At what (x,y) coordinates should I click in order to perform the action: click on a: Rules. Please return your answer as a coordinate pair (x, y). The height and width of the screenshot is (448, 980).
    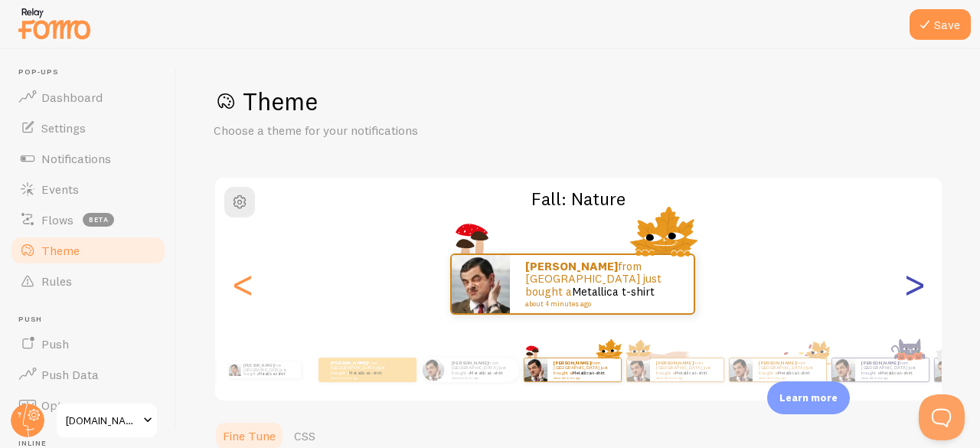
    Looking at the image, I should click on (88, 281).